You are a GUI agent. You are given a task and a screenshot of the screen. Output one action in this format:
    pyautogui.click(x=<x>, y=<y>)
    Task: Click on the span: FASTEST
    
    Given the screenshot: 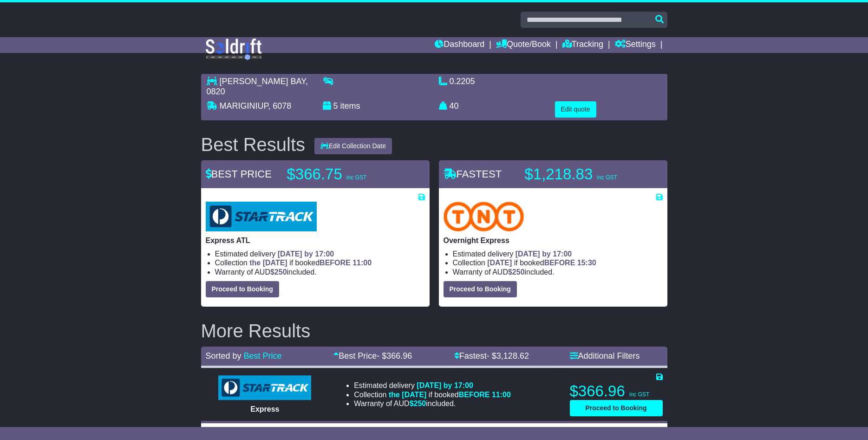 What is the action you would take?
    pyautogui.click(x=473, y=174)
    